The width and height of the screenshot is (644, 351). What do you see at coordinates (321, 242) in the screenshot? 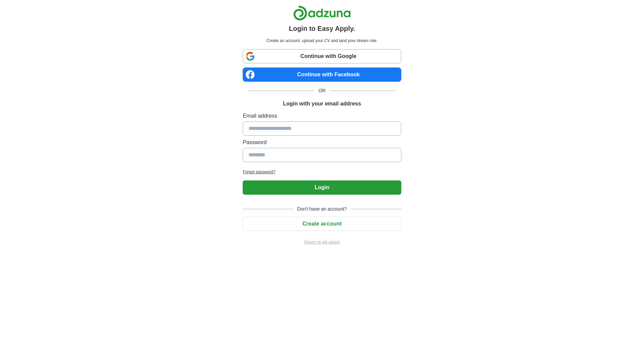
I see `a: Return to job advert` at bounding box center [321, 242].